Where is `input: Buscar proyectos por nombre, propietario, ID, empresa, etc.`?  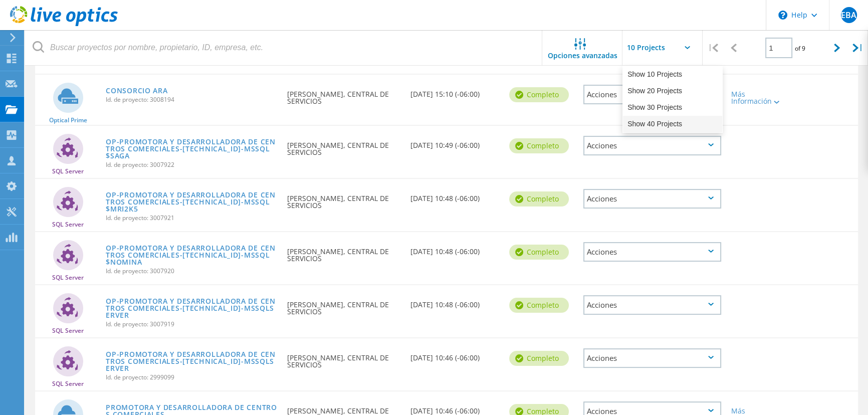 input: Buscar proyectos por nombre, propietario, ID, empresa, etc. is located at coordinates (284, 48).